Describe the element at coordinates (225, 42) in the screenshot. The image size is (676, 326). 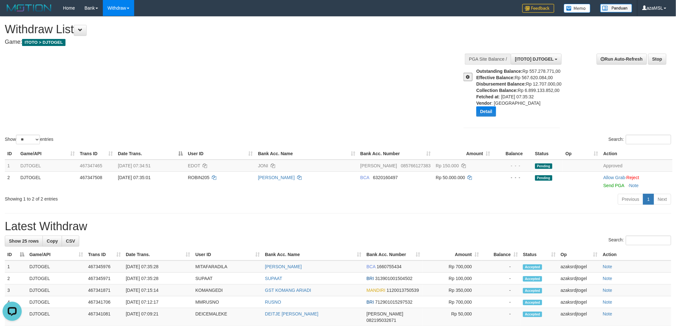
I see `h4: Game:` at that location.